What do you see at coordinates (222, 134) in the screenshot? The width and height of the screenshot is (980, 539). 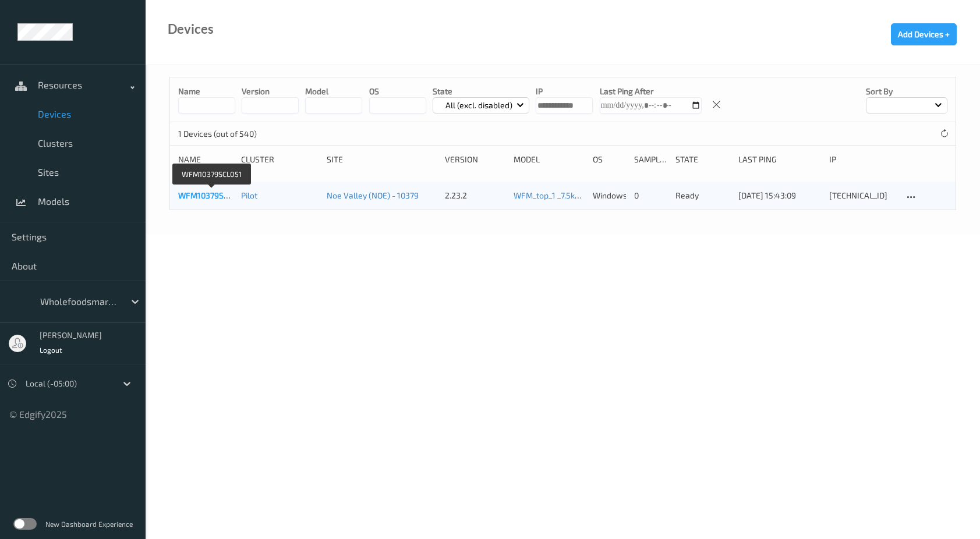 I see `p: 1 Devices (out of 540)` at bounding box center [222, 134].